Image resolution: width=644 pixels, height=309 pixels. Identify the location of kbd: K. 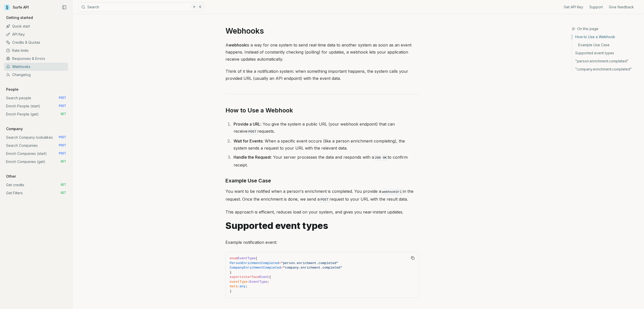
(200, 7).